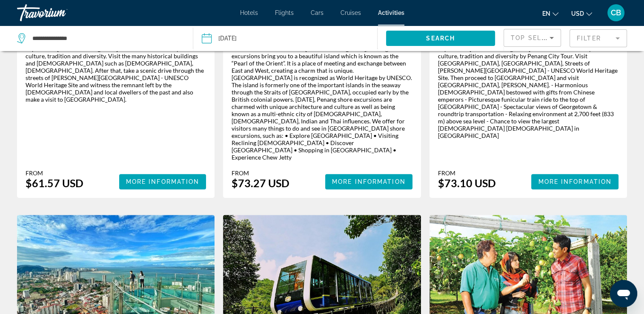 The image size is (644, 314). Describe the element at coordinates (532, 38) in the screenshot. I see `mat-select: Sort by` at that location.